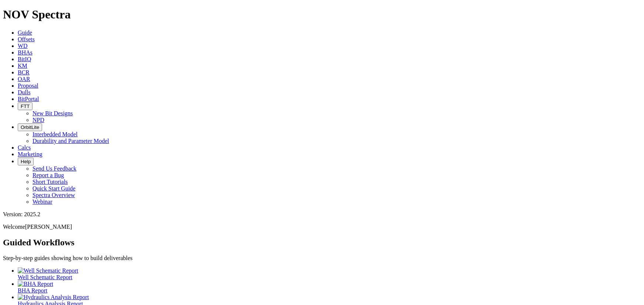 The width and height of the screenshot is (644, 305). Describe the element at coordinates (52, 113) in the screenshot. I see `a: New Bit Designs` at that location.